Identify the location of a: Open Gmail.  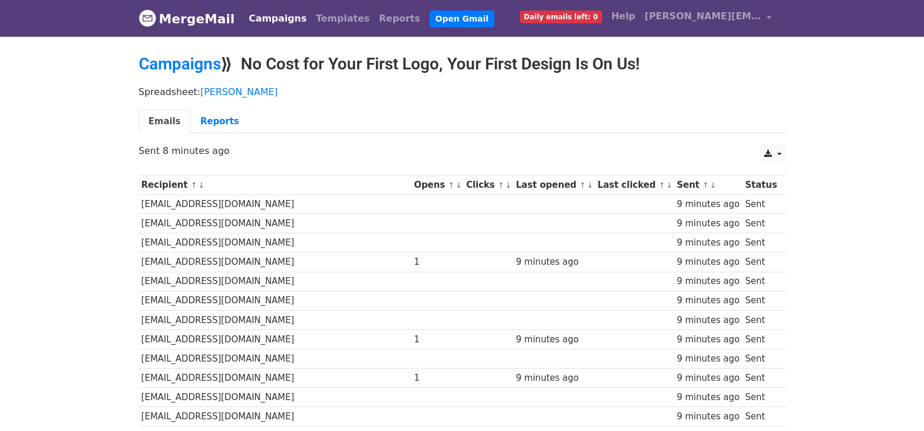
(462, 19).